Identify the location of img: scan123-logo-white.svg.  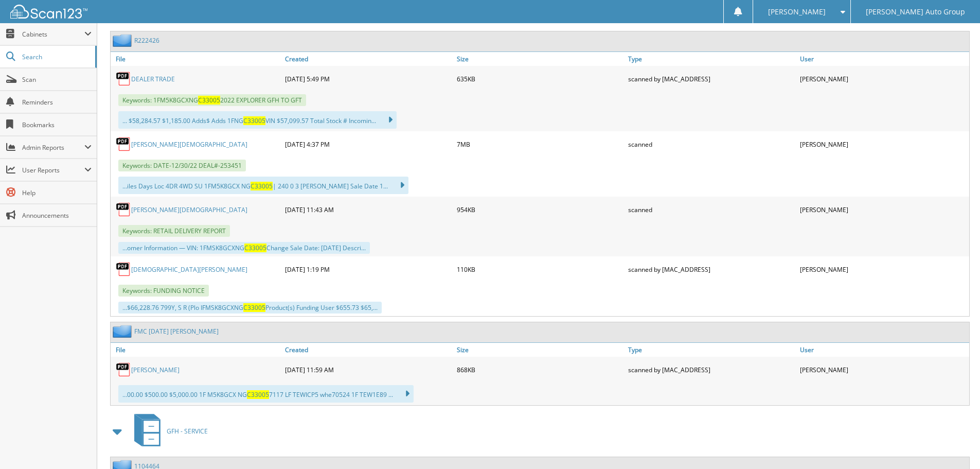
(49, 12).